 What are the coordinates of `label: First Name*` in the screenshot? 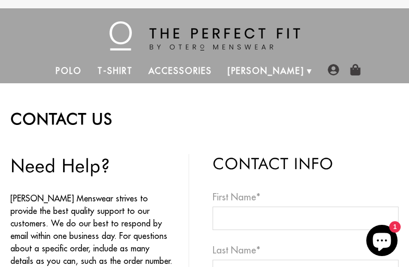 It's located at (306, 197).